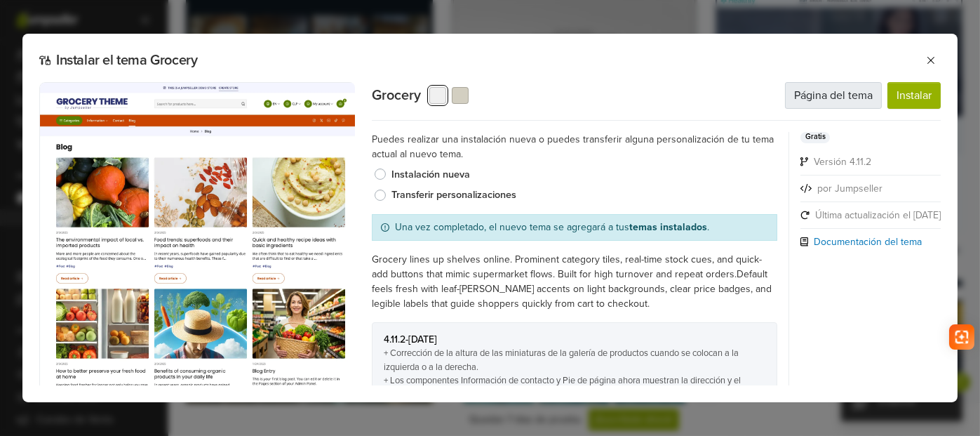 Image resolution: width=980 pixels, height=436 pixels. I want to click on li: Los componentes Información de contacto y Pie de página ahora muestran la dirección y el enlace a..., so click(574, 387).